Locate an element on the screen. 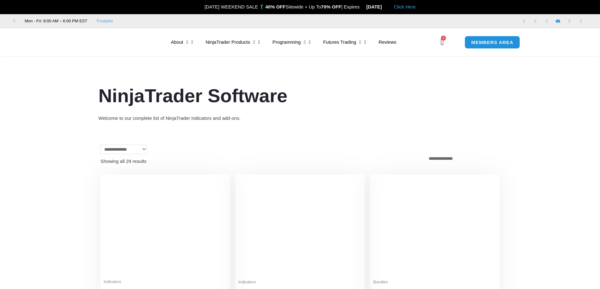  a: About is located at coordinates (182, 42).